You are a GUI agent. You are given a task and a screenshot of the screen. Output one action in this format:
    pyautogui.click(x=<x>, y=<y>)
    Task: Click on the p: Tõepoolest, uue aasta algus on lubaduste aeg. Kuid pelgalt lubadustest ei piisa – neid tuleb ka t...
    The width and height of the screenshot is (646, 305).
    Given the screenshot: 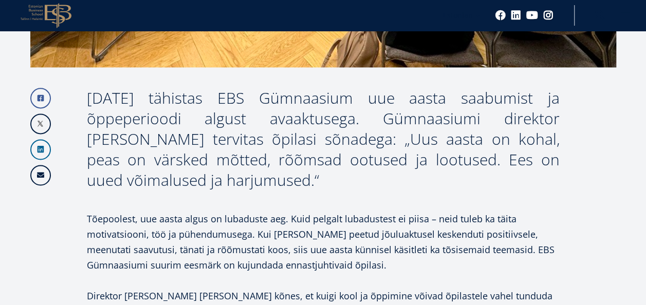 What is the action you would take?
    pyautogui.click(x=323, y=242)
    